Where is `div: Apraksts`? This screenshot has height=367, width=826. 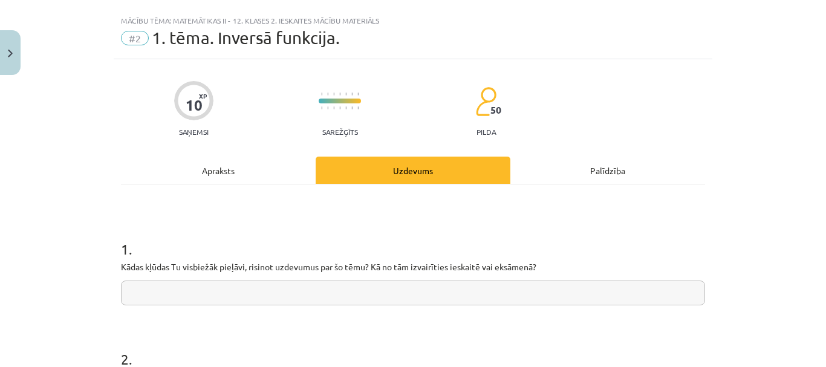
div: Apraksts is located at coordinates (218, 170).